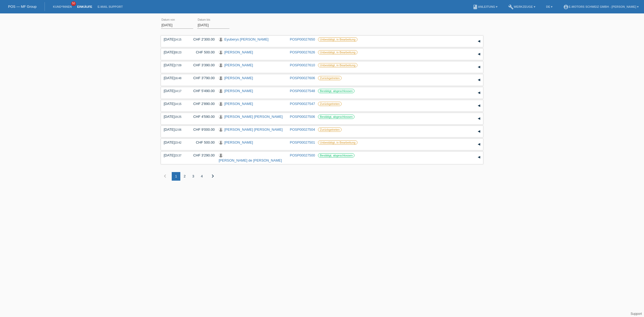  What do you see at coordinates (202, 176) in the screenshot?
I see `div: 4` at bounding box center [202, 176].